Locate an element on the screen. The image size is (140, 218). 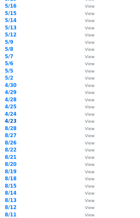
strong: 5/12 is located at coordinates (11, 35).